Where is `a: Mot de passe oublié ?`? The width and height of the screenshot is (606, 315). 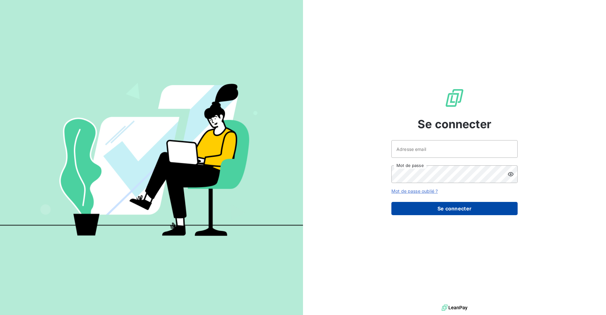
a: Mot de passe oublié ? is located at coordinates (414, 191).